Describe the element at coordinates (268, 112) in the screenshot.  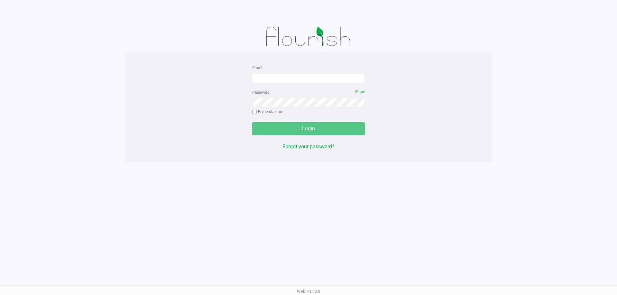
I see `label: Remember me` at that location.